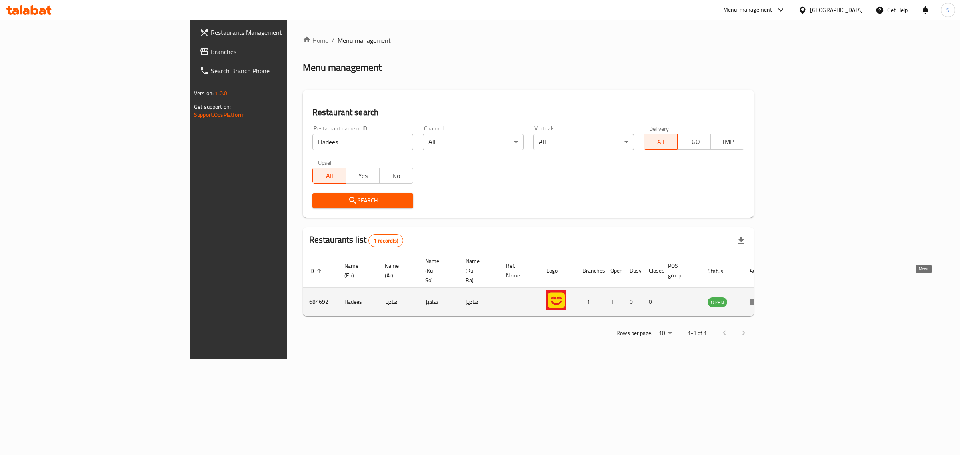  What do you see at coordinates (680, 271) in the screenshot?
I see `span: POS group` at bounding box center [680, 271].